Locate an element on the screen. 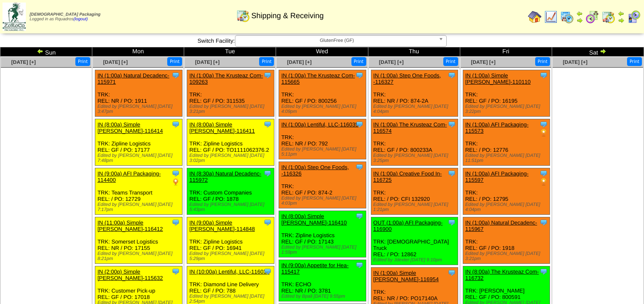 This screenshot has height=304, width=644. td: Mon is located at coordinates (138, 52).